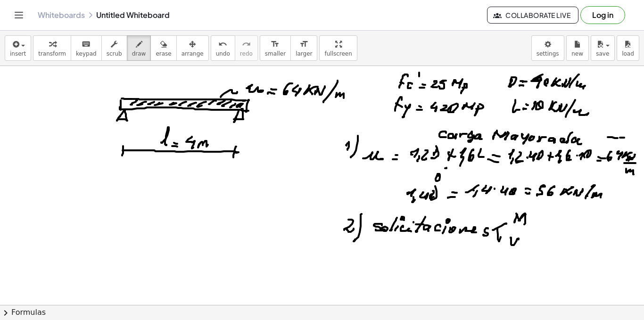  I want to click on span: new, so click(577, 54).